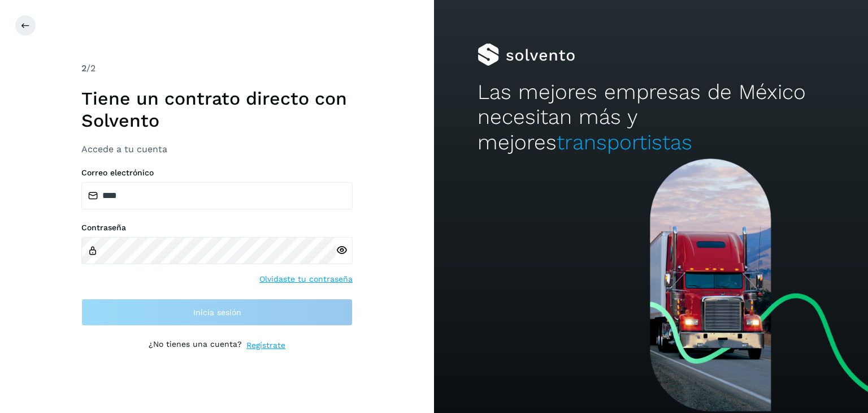 Image resolution: width=868 pixels, height=413 pixels. I want to click on label: Contraseña, so click(217, 228).